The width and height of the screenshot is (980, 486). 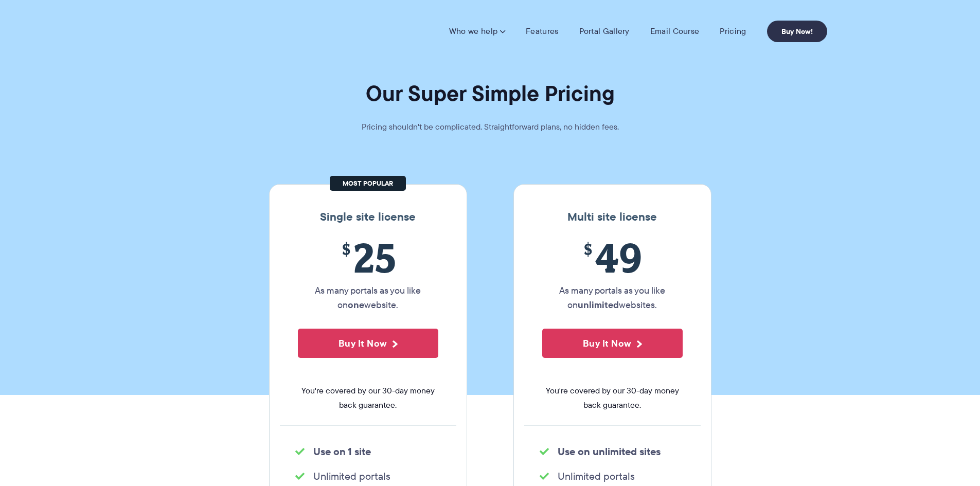 What do you see at coordinates (612, 217) in the screenshot?
I see `h3: Multi site license` at bounding box center [612, 217].